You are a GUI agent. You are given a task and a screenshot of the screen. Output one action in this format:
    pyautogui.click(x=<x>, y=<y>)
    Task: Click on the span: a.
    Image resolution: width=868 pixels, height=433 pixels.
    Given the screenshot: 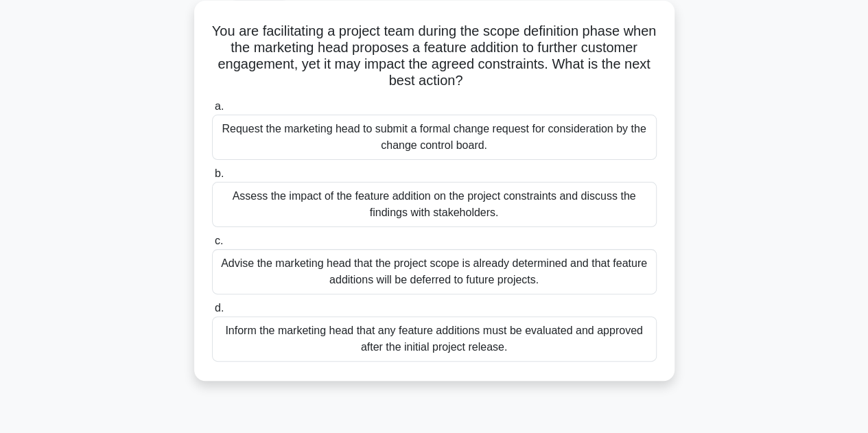 What is the action you would take?
    pyautogui.click(x=219, y=106)
    